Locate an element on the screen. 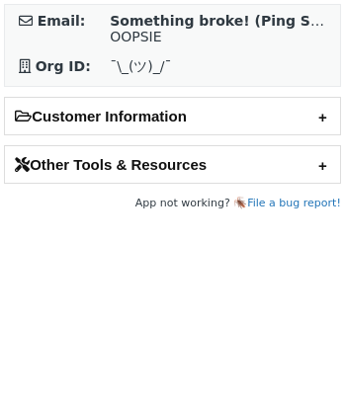  span: OOPSIE is located at coordinates (135, 37).